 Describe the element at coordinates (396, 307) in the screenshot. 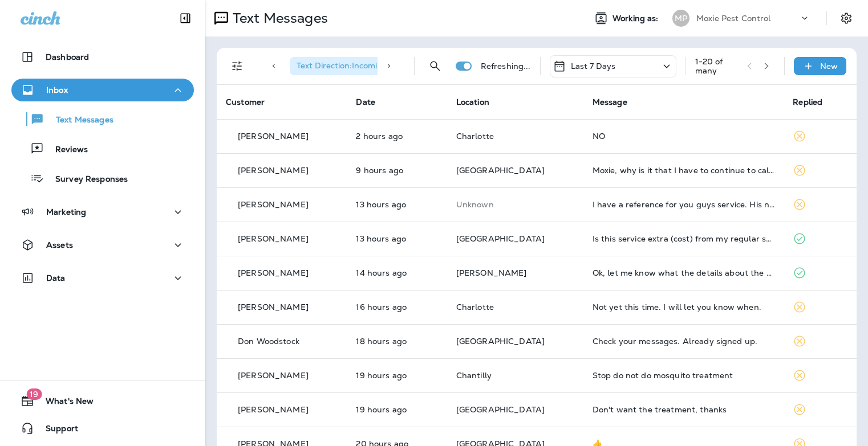

I see `p: Aug 11, 2025 05:16 PM` at that location.